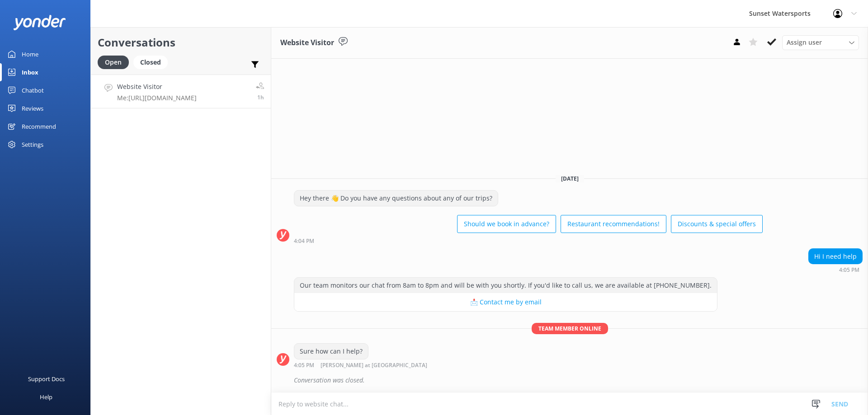  Describe the element at coordinates (307, 43) in the screenshot. I see `h3: Website Visitor` at that location.